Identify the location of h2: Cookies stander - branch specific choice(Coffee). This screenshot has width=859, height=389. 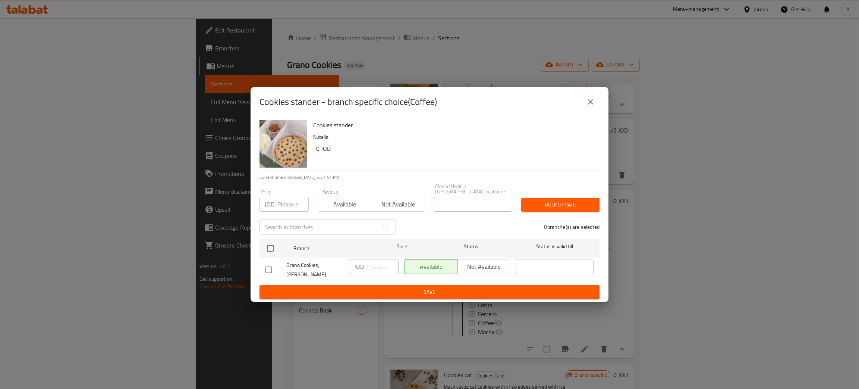
(348, 102).